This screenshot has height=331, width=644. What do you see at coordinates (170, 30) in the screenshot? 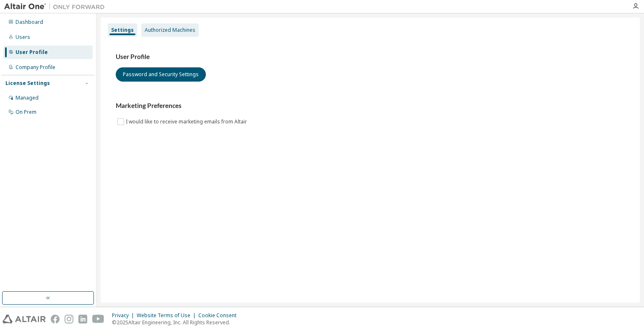
I see `div: Authorized Machines` at bounding box center [170, 30].